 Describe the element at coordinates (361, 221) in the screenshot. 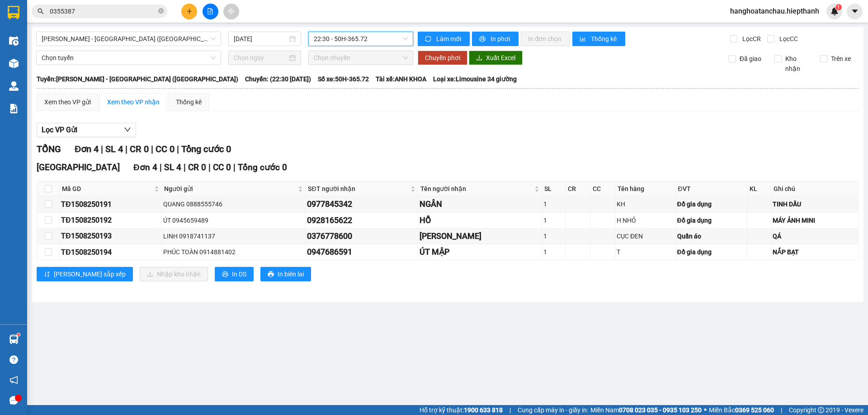

I see `div: 0928165622` at that location.